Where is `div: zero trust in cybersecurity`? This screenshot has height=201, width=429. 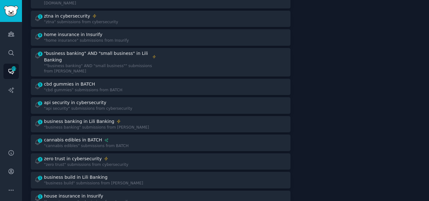
div: zero trust in cybersecurity is located at coordinates (73, 159).